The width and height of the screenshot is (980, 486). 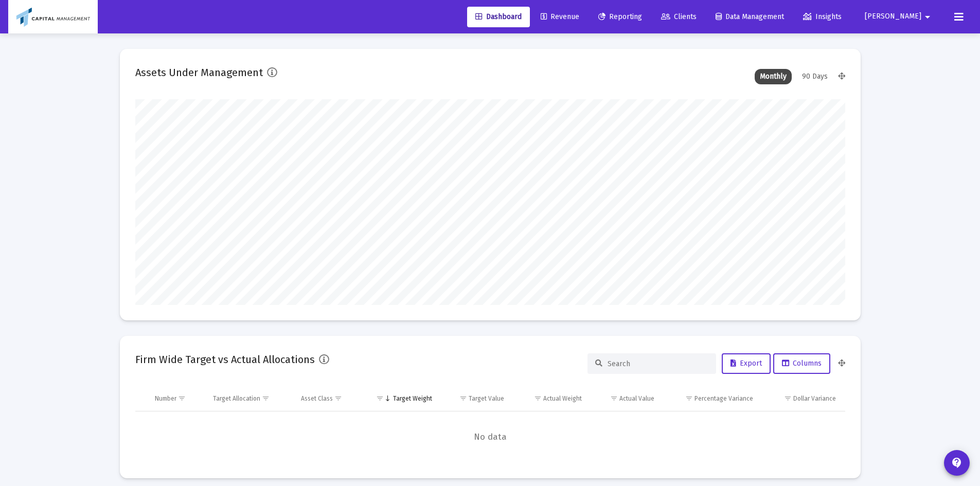 I want to click on h2: Firm Wide Target vs Actual Allocations, so click(x=224, y=359).